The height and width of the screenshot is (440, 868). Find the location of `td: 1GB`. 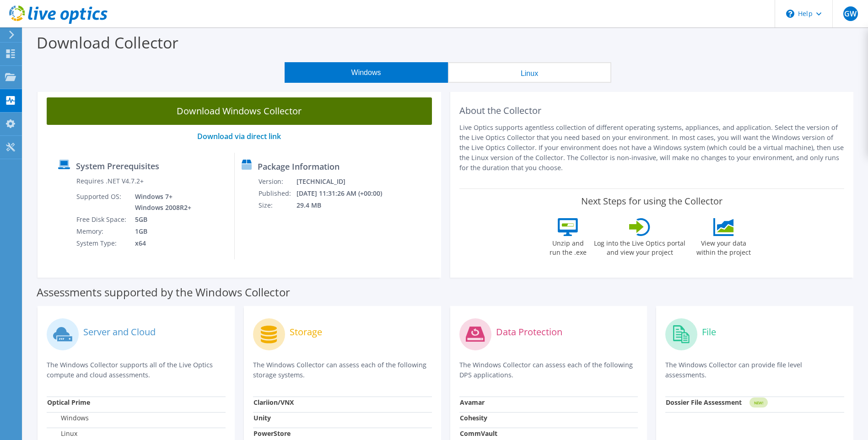

td: 1GB is located at coordinates (161, 232).